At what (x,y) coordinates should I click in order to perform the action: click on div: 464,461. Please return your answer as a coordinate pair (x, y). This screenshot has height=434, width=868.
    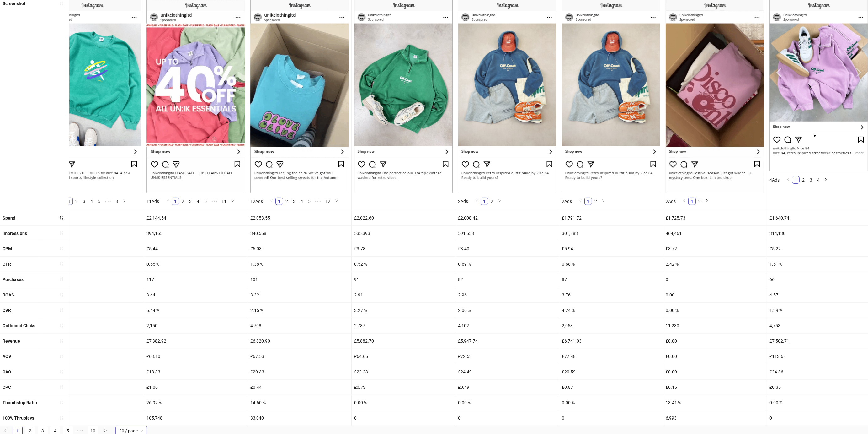
    Looking at the image, I should click on (715, 233).